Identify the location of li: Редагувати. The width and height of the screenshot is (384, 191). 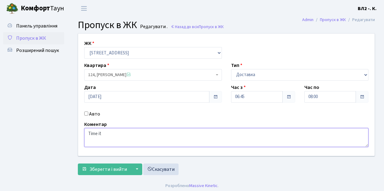
(360, 20).